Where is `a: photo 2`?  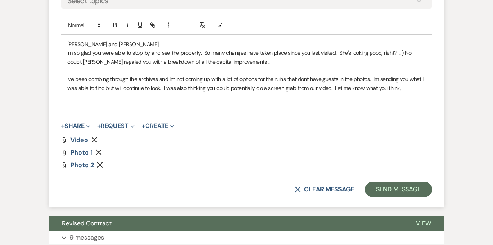
a: photo 2 is located at coordinates (82, 165).